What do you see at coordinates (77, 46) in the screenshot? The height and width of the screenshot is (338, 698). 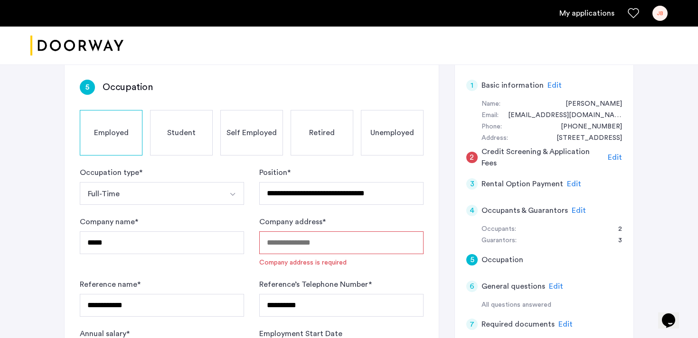 I see `img: logo` at bounding box center [77, 46].